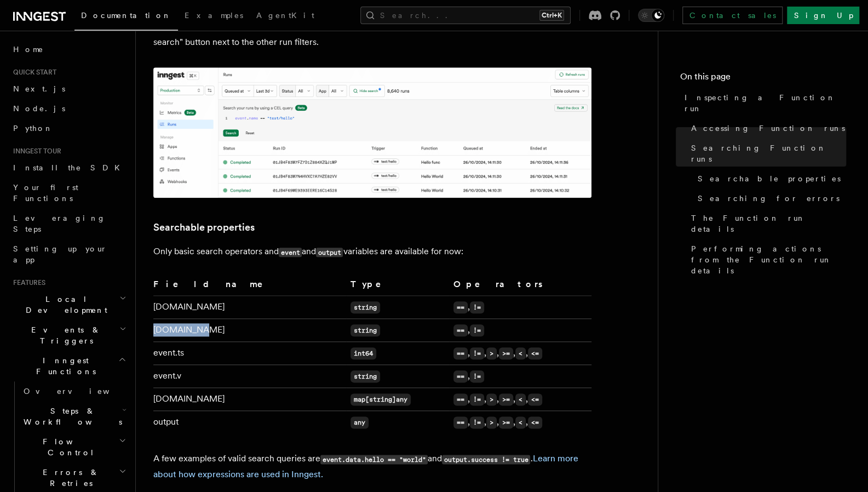 The width and height of the screenshot is (868, 492). I want to click on a: Searching Function runs, so click(766, 153).